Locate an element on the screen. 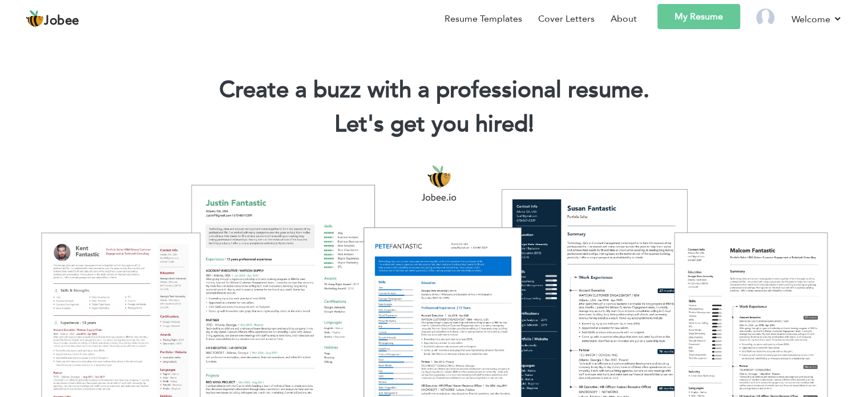  a: Jobee is located at coordinates (52, 19).